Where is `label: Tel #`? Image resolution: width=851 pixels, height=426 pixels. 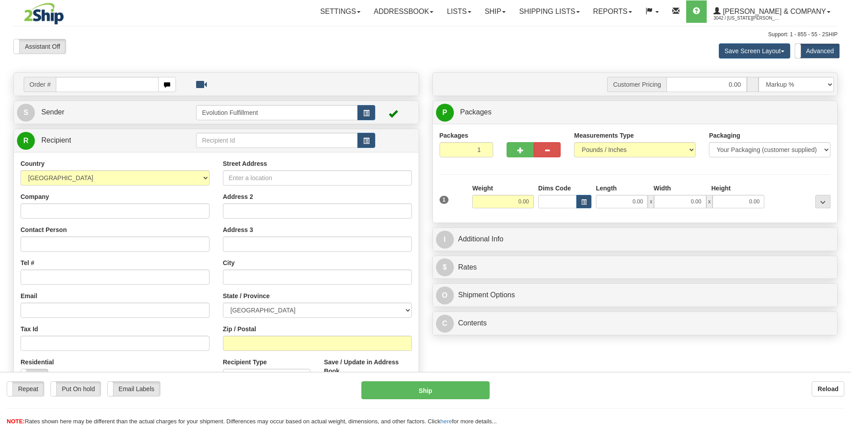
label: Tel # is located at coordinates (27, 263).